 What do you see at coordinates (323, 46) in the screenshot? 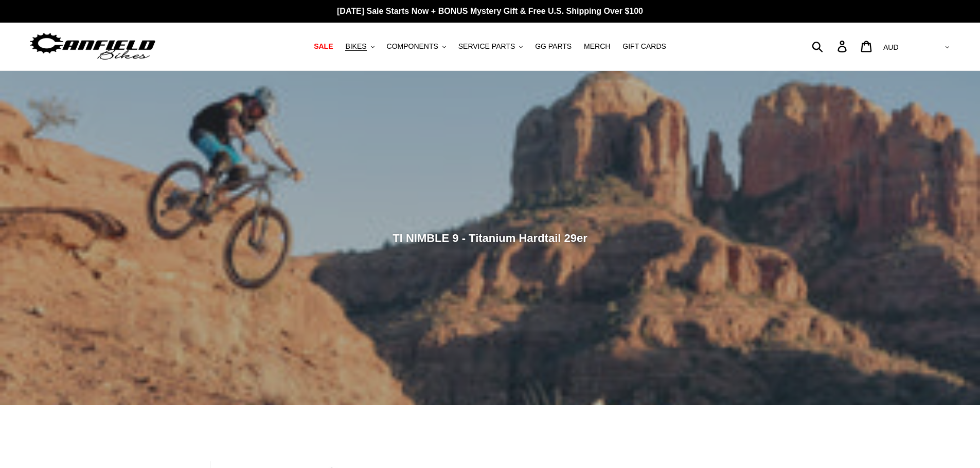
I see `span: SALE` at bounding box center [323, 46].